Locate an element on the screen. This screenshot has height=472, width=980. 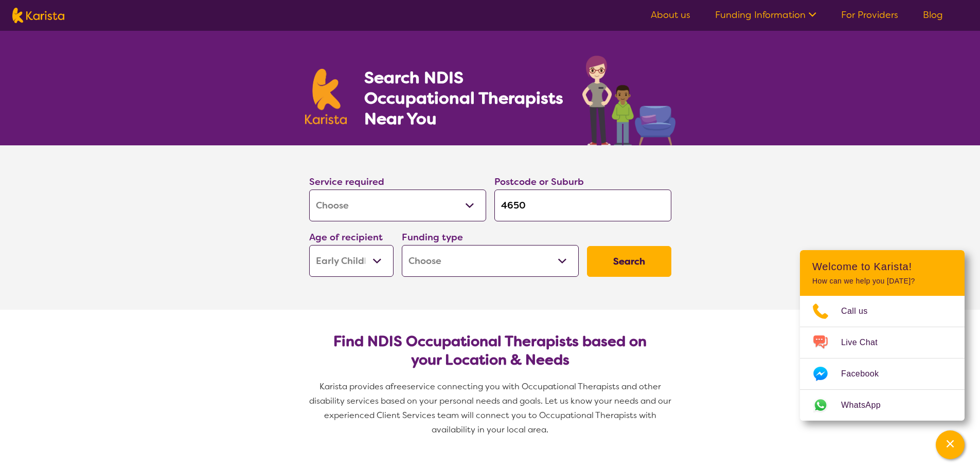
a: Web link opens in a new tab. is located at coordinates (882, 406).